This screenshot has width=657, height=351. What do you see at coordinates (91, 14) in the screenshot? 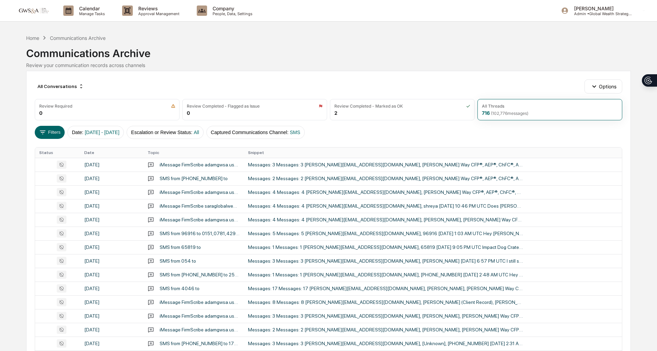
I see `p: Manage Tasks` at bounding box center [91, 14].